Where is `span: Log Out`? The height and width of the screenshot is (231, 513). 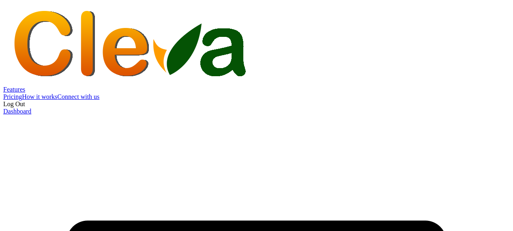
span: Log Out is located at coordinates (14, 104).